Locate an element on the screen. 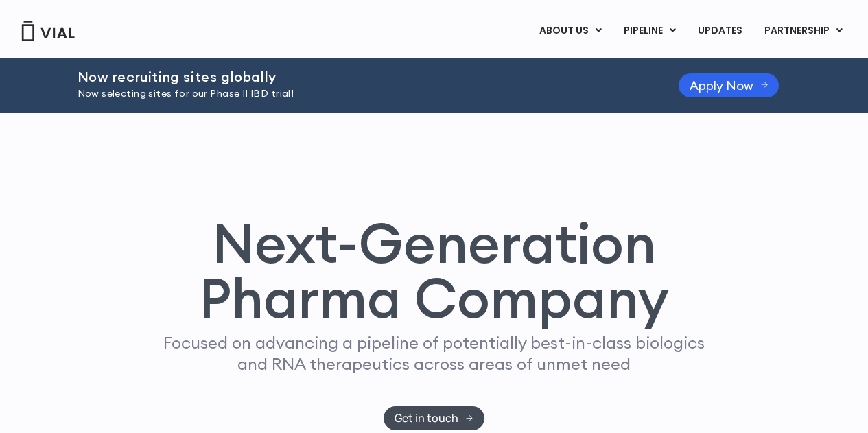 The height and width of the screenshot is (433, 868). h1: Next-Generation Pharma Company is located at coordinates (434, 271).